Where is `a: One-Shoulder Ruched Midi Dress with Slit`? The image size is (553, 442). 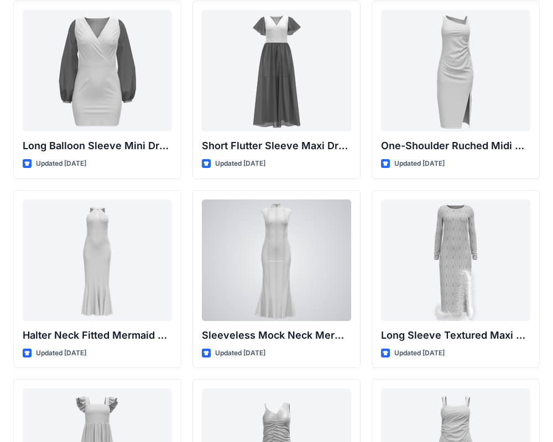
a: One-Shoulder Ruched Midi Dress with Slit is located at coordinates (456, 71).